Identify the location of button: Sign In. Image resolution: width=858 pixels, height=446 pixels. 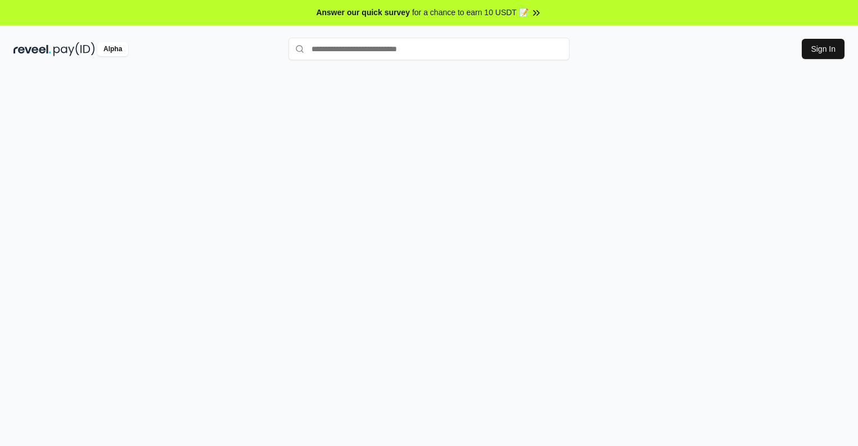
(823, 49).